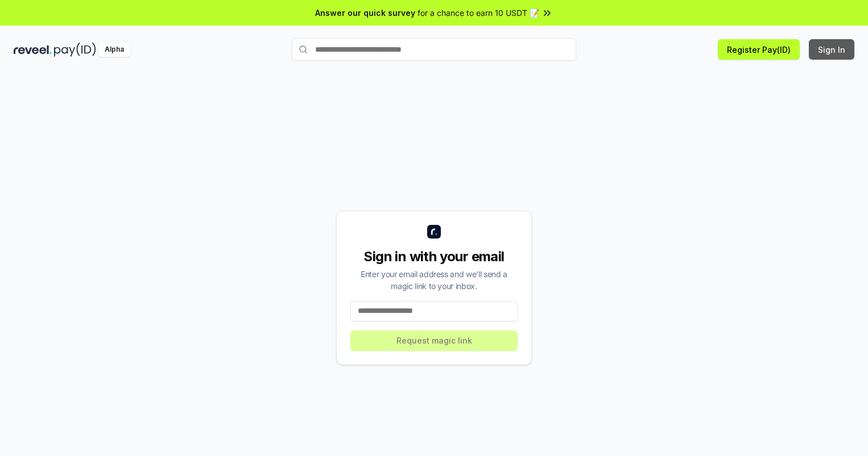 Image resolution: width=868 pixels, height=456 pixels. I want to click on button: Register Pay(ID), so click(759, 50).